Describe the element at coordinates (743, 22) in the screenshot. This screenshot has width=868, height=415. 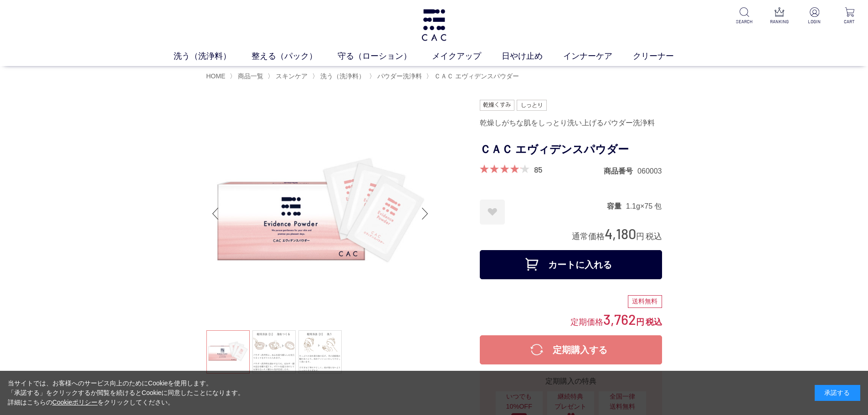
I see `p: SEARCH` at that location.